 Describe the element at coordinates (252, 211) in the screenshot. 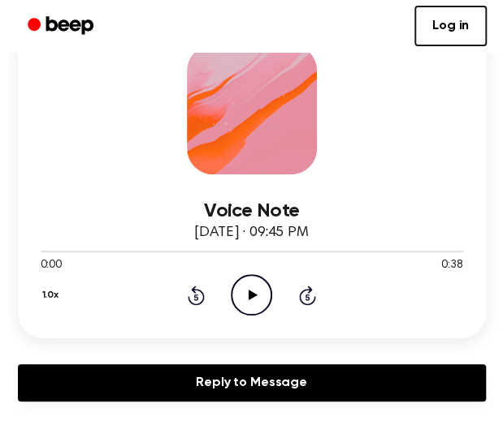

I see `h3: Voice Note` at that location.